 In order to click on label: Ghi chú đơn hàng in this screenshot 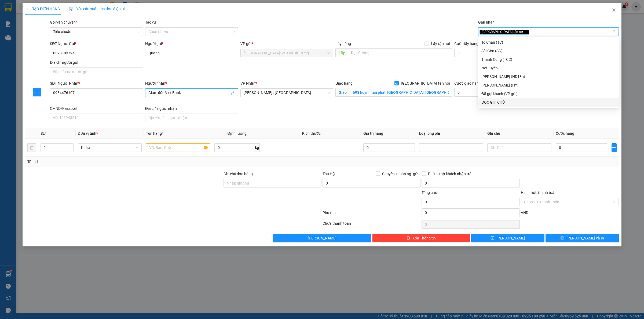, I will do `click(239, 174)`.